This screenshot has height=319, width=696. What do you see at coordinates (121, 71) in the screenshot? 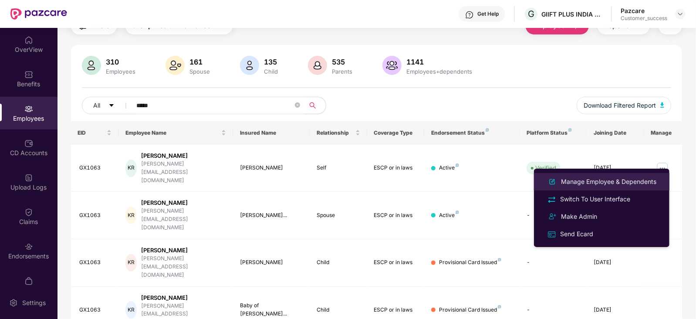
I see `div: Employees` at bounding box center [121, 71].